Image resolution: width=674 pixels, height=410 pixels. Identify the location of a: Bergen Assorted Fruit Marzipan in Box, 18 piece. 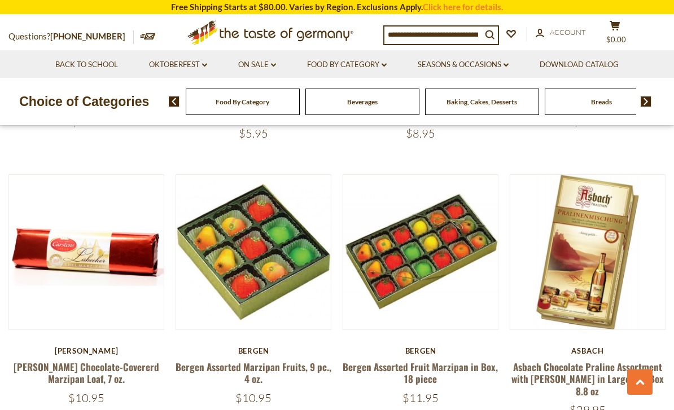
(420, 373).